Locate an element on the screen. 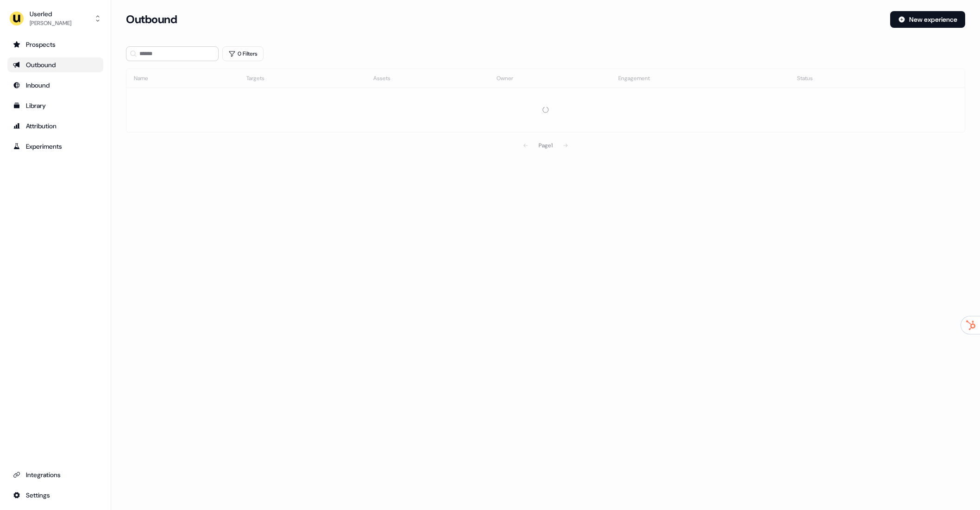 Image resolution: width=980 pixels, height=510 pixels. div: Attribution is located at coordinates (55, 126).